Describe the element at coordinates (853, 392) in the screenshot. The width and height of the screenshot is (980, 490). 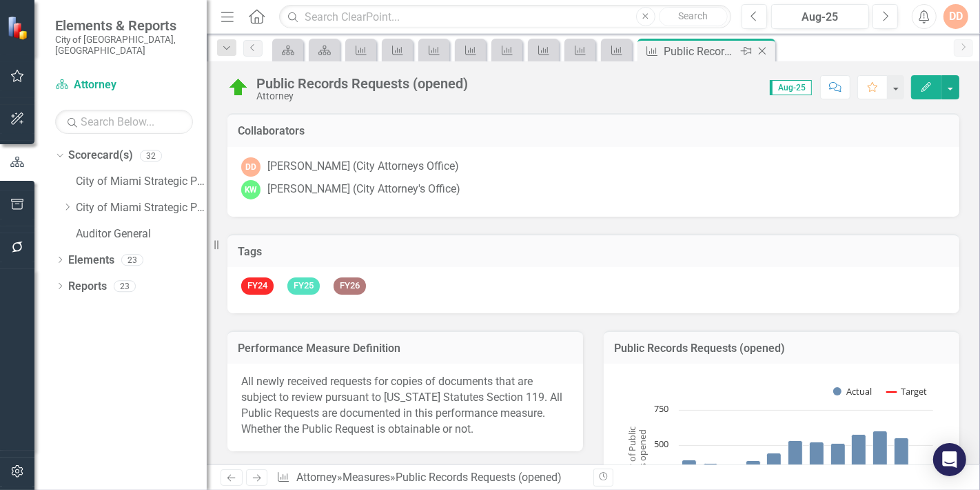
I see `button: Show Actual` at that location.